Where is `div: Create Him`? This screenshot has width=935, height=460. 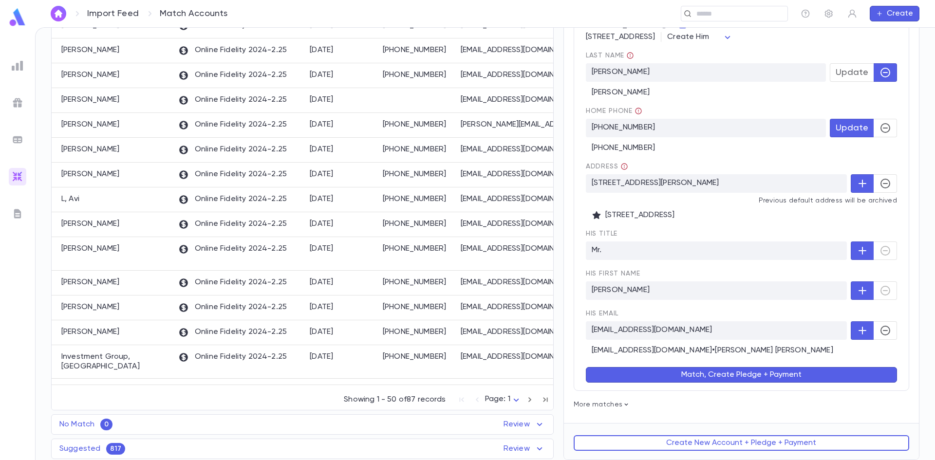 div: Create Him is located at coordinates (700, 37).